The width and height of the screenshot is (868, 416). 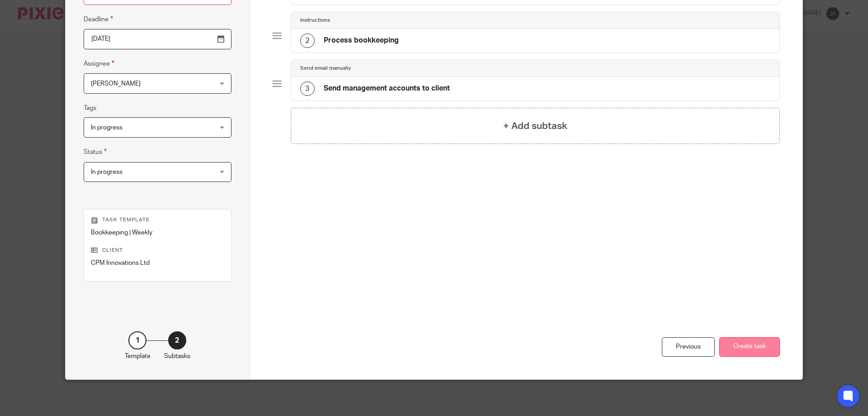 What do you see at coordinates (99, 19) in the screenshot?
I see `label: Deadline` at bounding box center [99, 19].